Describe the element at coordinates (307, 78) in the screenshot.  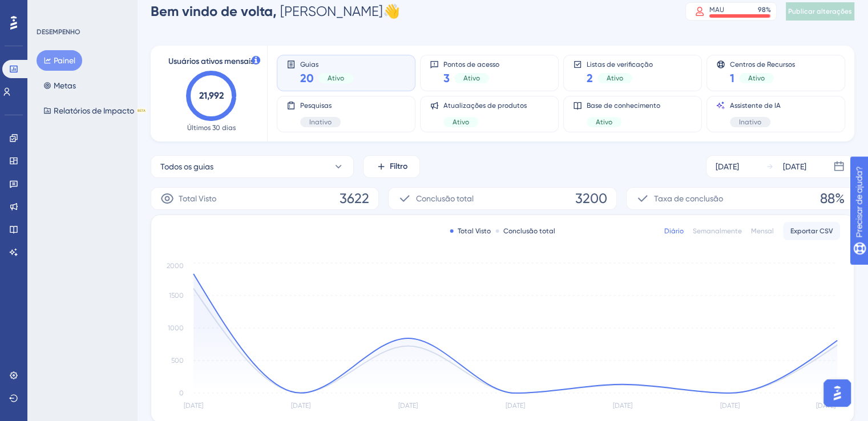
I see `font: 20` at that location.